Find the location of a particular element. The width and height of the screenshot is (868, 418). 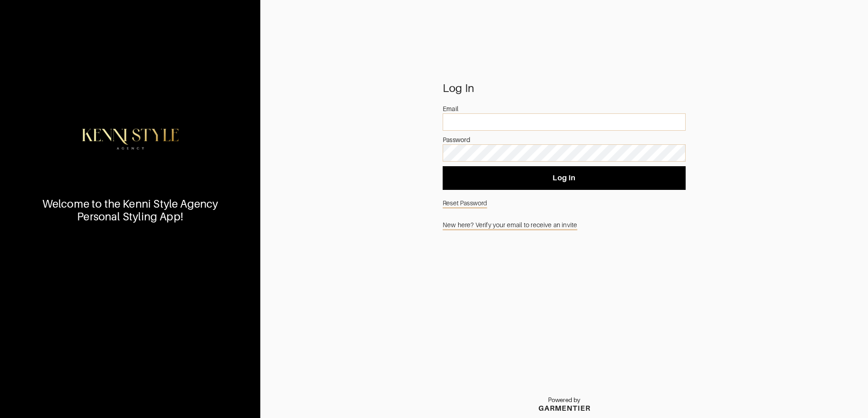

p: Powered by is located at coordinates (564, 400).